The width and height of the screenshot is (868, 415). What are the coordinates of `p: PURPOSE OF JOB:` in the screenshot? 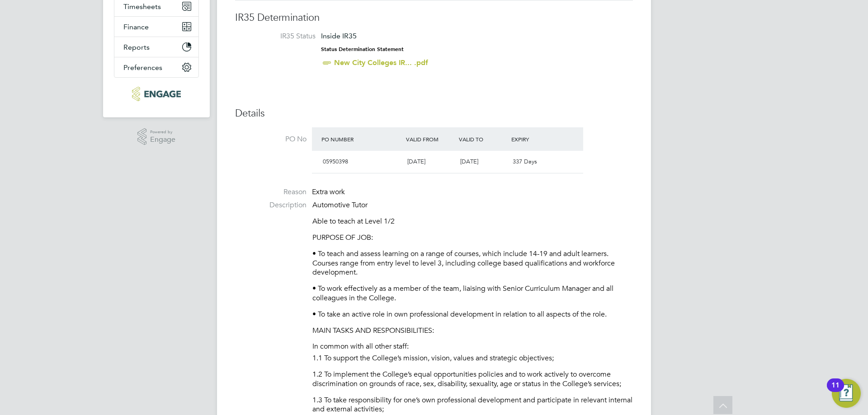 It's located at (473, 238).